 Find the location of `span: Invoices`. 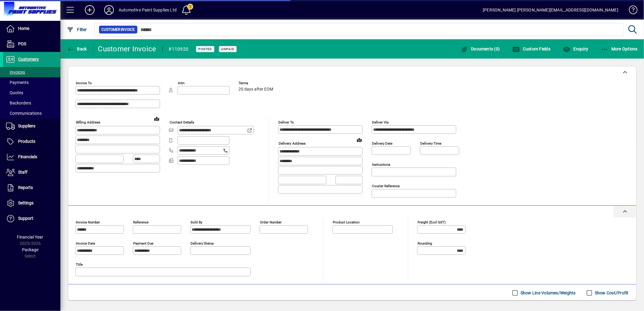

span: Invoices is located at coordinates (15, 72).